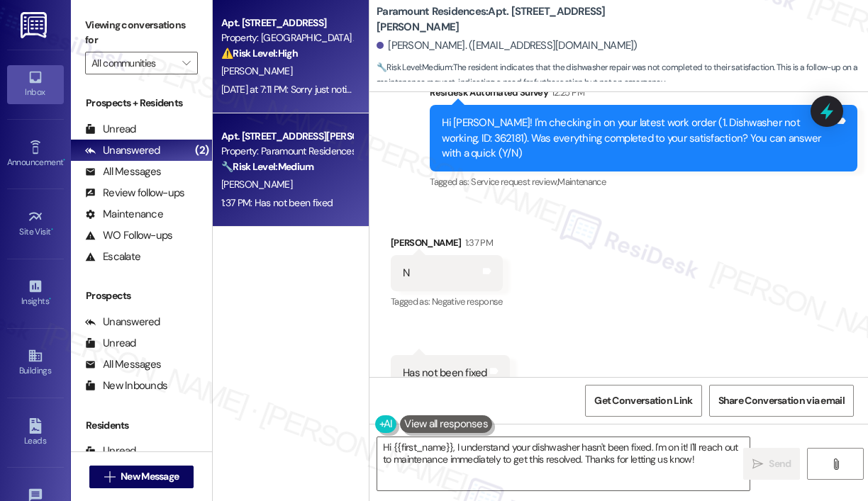  Describe the element at coordinates (35, 363) in the screenshot. I see `a: Buildings` at that location.